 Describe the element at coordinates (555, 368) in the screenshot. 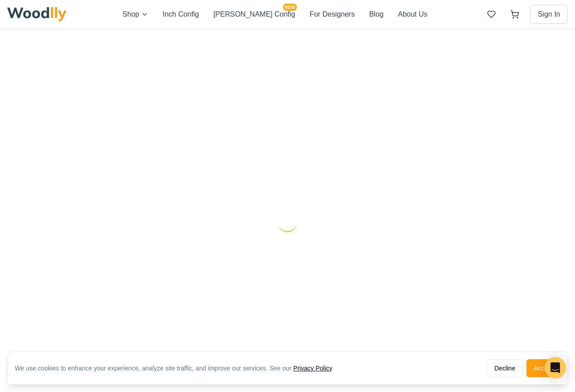

I see `div: Open Intercom Messenger` at that location.